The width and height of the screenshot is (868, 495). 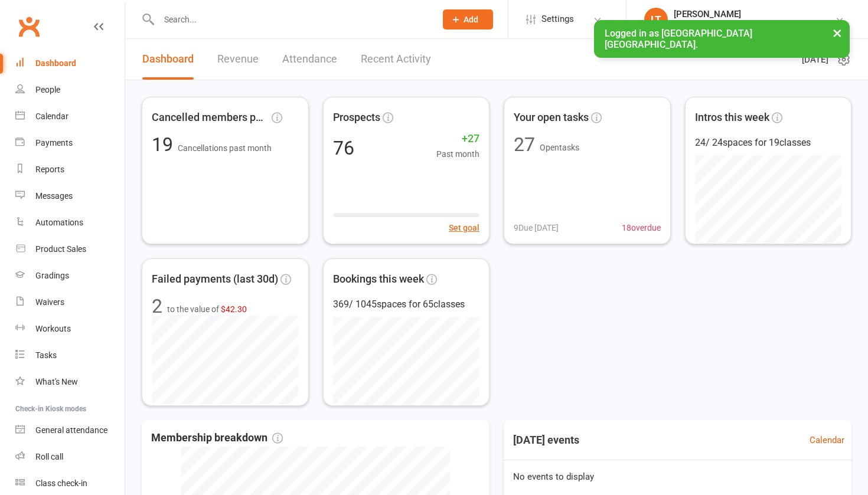 I want to click on span: to the value of, so click(x=207, y=309).